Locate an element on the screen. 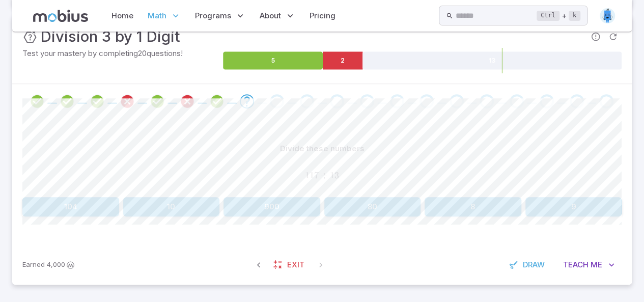 The image size is (644, 302). span: 13 is located at coordinates (334, 175).